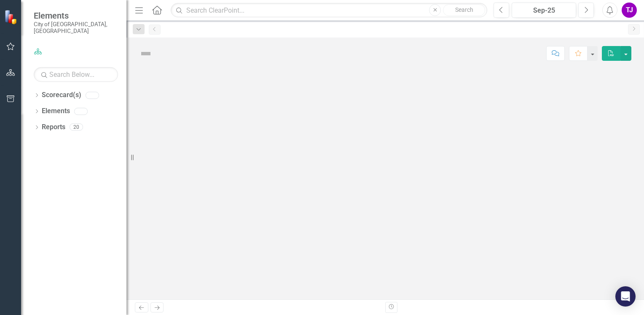 Image resolution: width=644 pixels, height=315 pixels. What do you see at coordinates (76, 74) in the screenshot?
I see `input: Search Below...` at bounding box center [76, 74].